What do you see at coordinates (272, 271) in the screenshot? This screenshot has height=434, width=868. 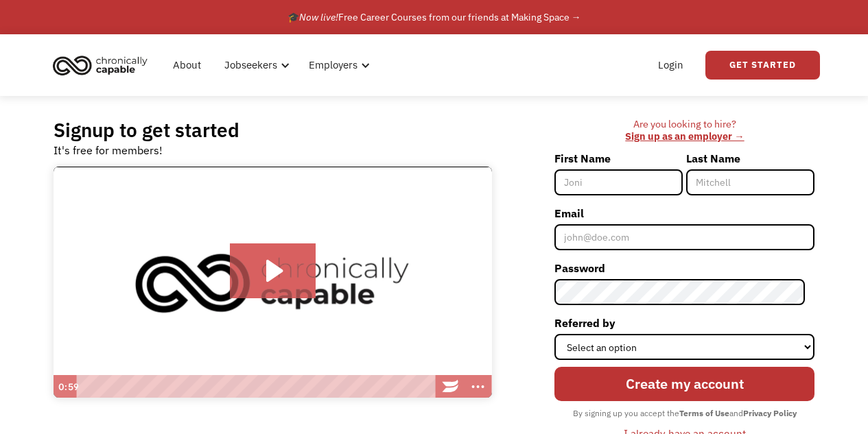 I see `button: Play Video: Introducing Chronically Capable` at bounding box center [272, 271].